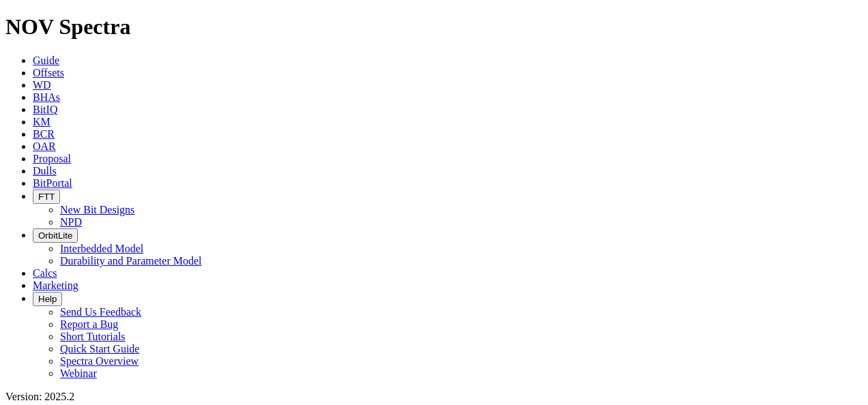 This screenshot has height=405, width=868. Describe the element at coordinates (93, 336) in the screenshot. I see `a: Short Tutorials` at that location.